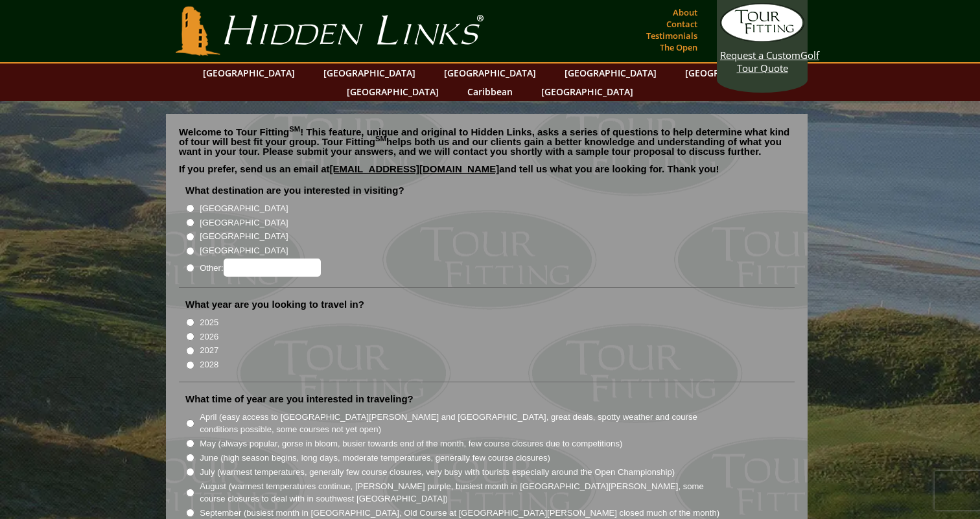 Image resolution: width=980 pixels, height=519 pixels. Describe the element at coordinates (679, 47) in the screenshot. I see `a: The Open` at that location.